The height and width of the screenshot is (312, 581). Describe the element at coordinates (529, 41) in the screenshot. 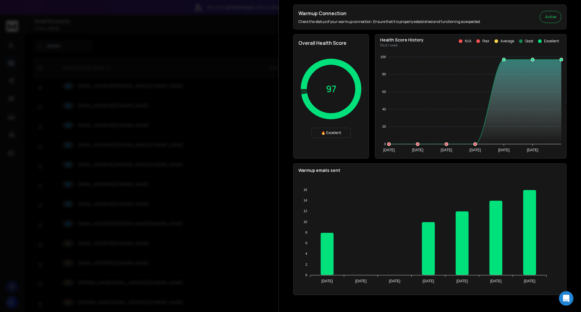

I see `p: Good` at that location.